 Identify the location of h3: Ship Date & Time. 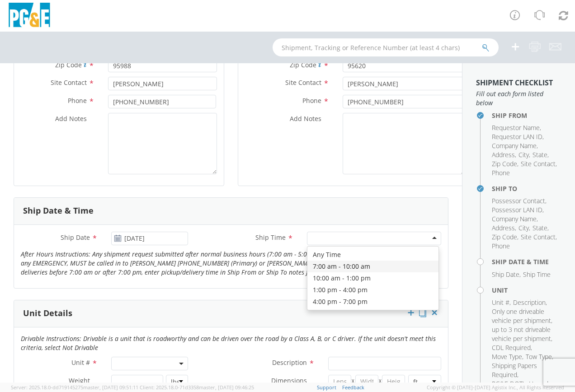
(58, 211).